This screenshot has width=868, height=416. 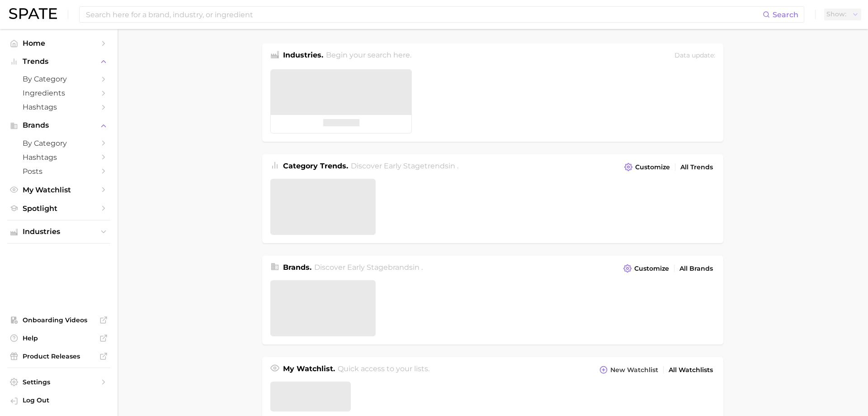 What do you see at coordinates (59, 125) in the screenshot?
I see `button: Brands` at bounding box center [59, 125].